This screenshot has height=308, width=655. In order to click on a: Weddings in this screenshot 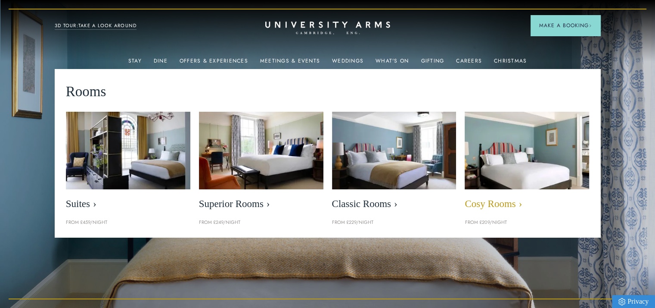, I will do `click(348, 63)`.